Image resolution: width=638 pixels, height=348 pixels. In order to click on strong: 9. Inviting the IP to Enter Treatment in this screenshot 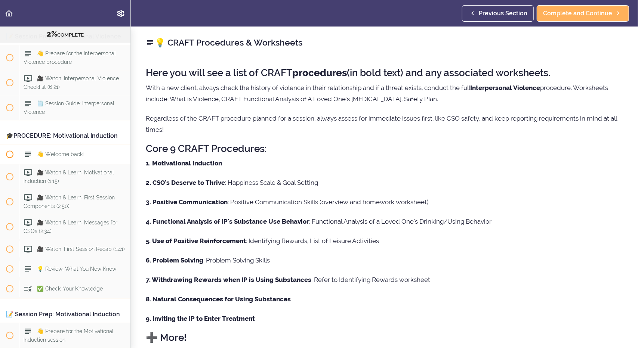, I will do `click(200, 319)`.